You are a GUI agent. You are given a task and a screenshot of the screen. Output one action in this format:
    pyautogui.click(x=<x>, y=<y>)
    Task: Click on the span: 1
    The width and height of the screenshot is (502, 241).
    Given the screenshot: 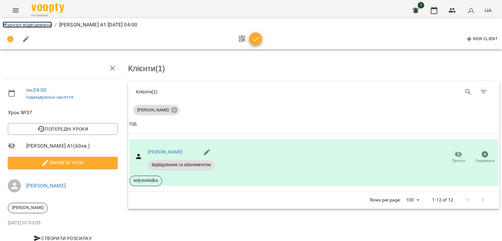 What is the action you would take?
    pyautogui.click(x=421, y=5)
    